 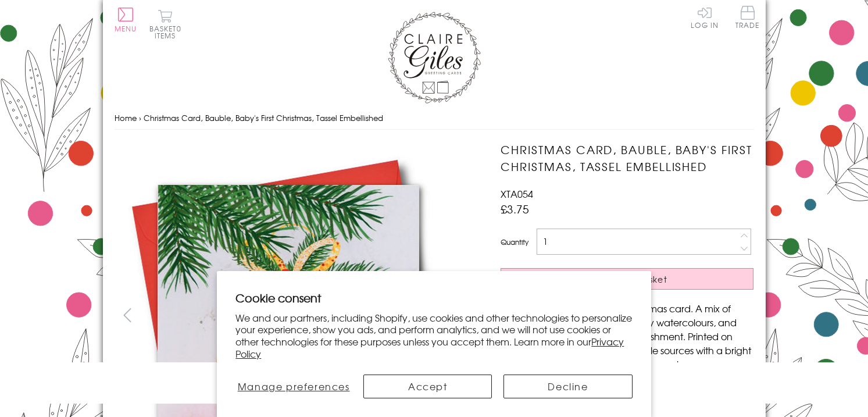 I want to click on a: Trade, so click(x=747, y=18).